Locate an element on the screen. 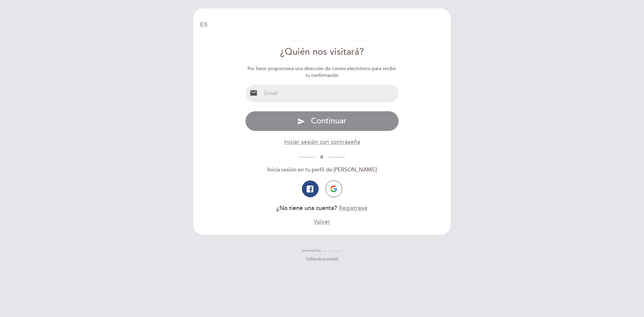  span: Continuar is located at coordinates (329, 120).